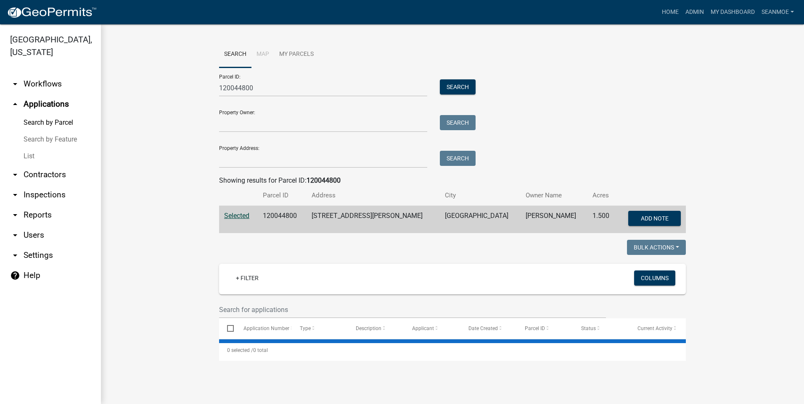 The width and height of the screenshot is (804, 404). What do you see at coordinates (323, 180) in the screenshot?
I see `strong: 120044800` at bounding box center [323, 180].